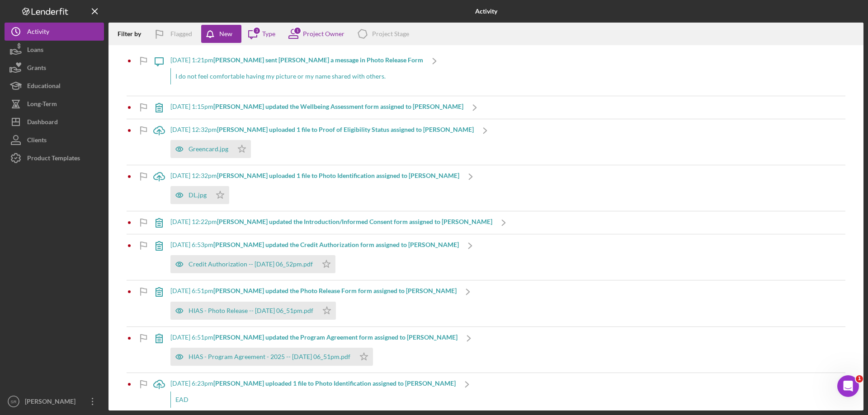  Describe the element at coordinates (42, 123) in the screenshot. I see `div: Dashboard` at that location.